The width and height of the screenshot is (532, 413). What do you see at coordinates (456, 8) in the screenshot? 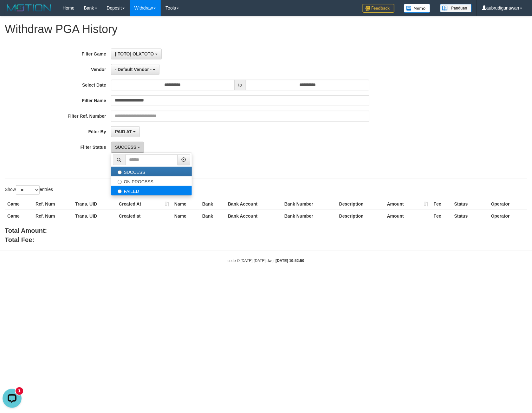
I see `img: panduan.png` at bounding box center [456, 8].